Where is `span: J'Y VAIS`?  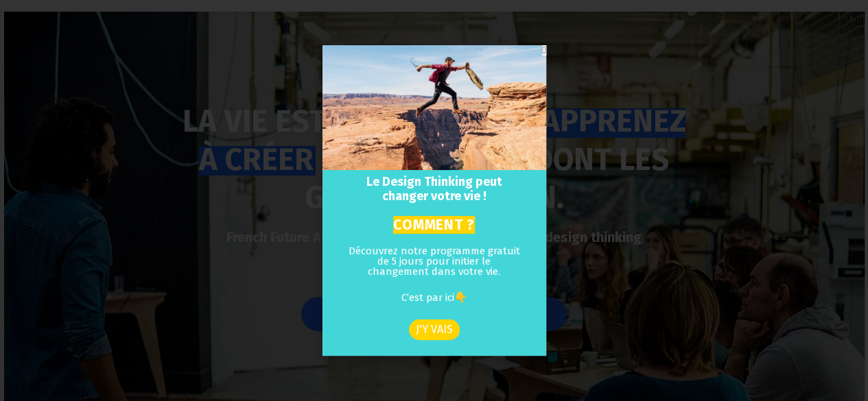
span: J'Y VAIS is located at coordinates (434, 330).